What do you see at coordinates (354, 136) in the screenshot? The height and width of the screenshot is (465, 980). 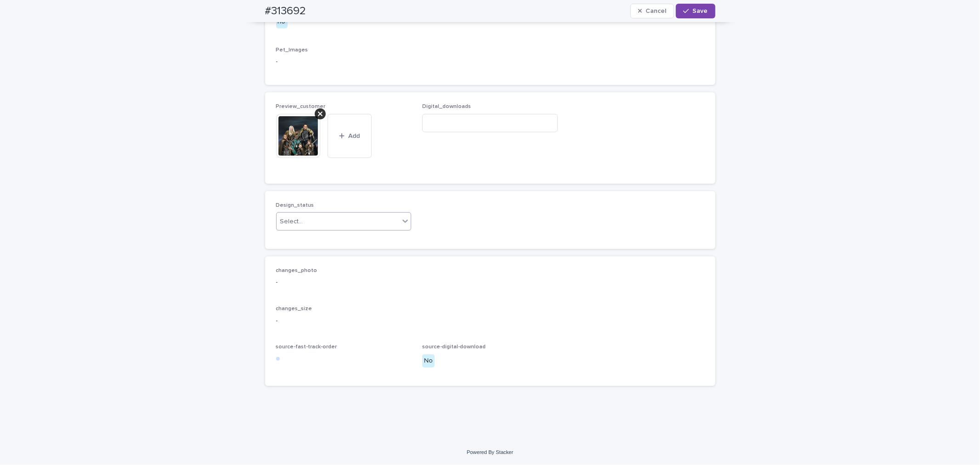 I see `span: Add` at bounding box center [354, 136].